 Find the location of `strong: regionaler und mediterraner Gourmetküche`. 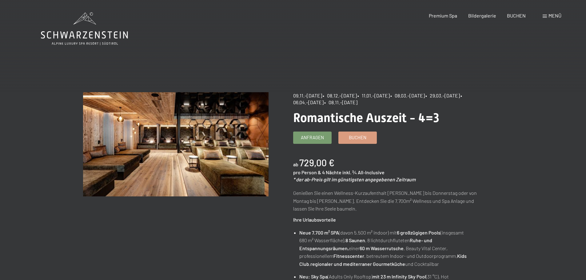

strong: regionaler und mediterraner Gourmetküche is located at coordinates (358, 264).